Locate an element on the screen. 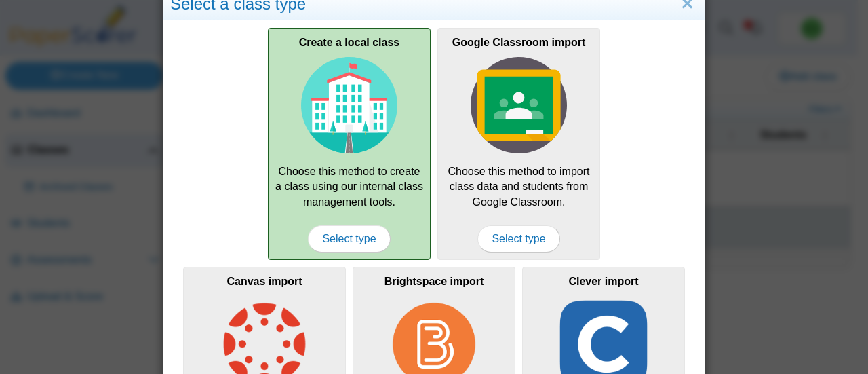 Image resolution: width=868 pixels, height=374 pixels. b: Create a local class is located at coordinates (350, 42).